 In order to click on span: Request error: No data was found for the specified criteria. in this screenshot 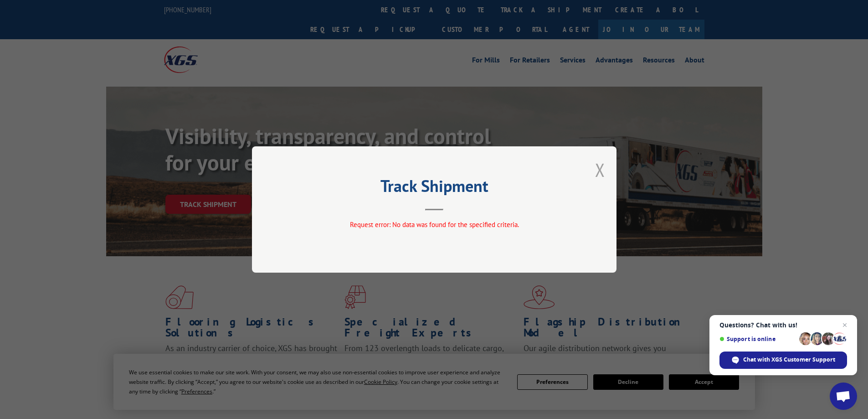, I will do `click(434, 224)`.